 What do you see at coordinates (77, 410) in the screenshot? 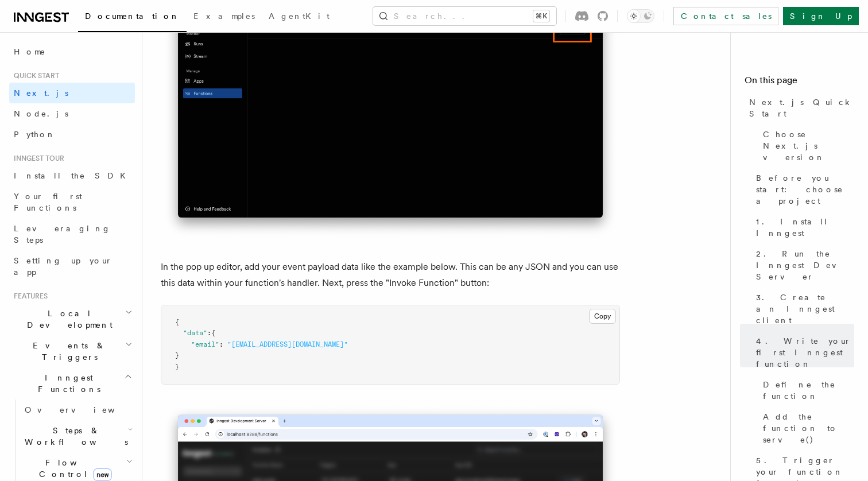
I see `a: Overview` at bounding box center [77, 410].